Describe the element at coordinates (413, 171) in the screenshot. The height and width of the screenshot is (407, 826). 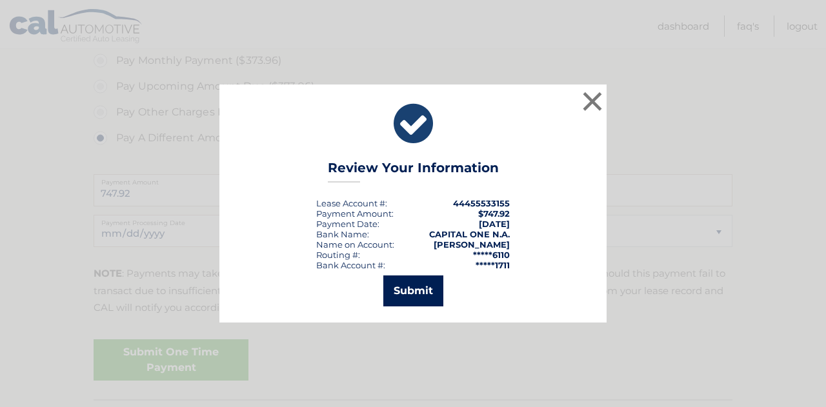
I see `h3: Review Your Information` at that location.